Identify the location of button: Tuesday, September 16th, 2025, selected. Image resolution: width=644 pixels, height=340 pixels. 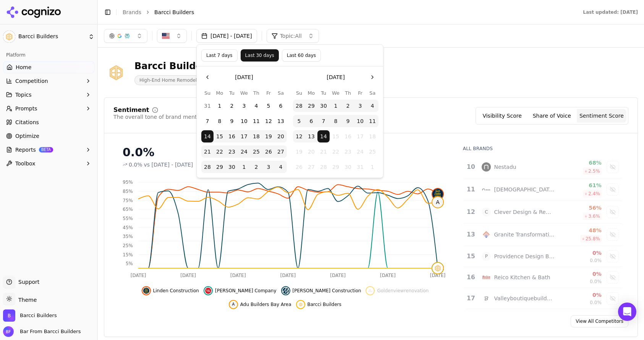
(232, 136).